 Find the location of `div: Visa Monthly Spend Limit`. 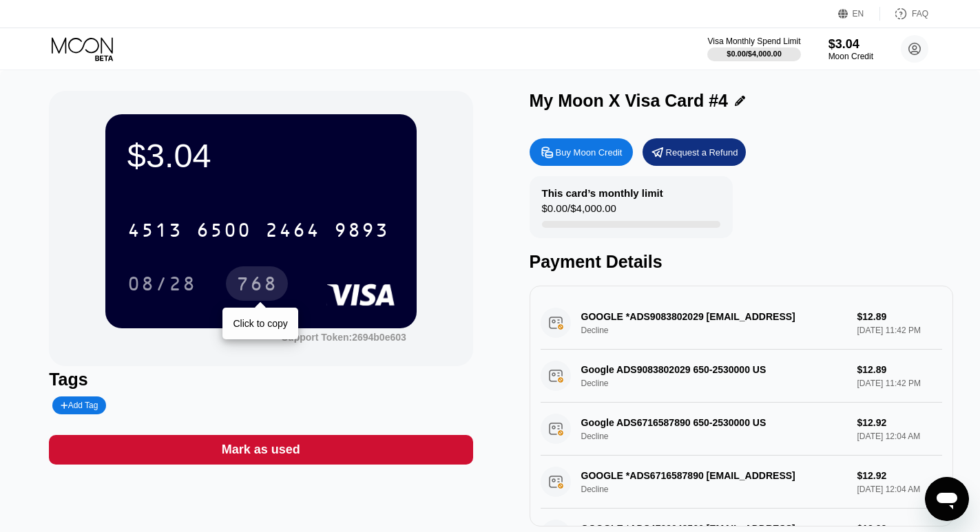

div: Visa Monthly Spend Limit is located at coordinates (754, 42).